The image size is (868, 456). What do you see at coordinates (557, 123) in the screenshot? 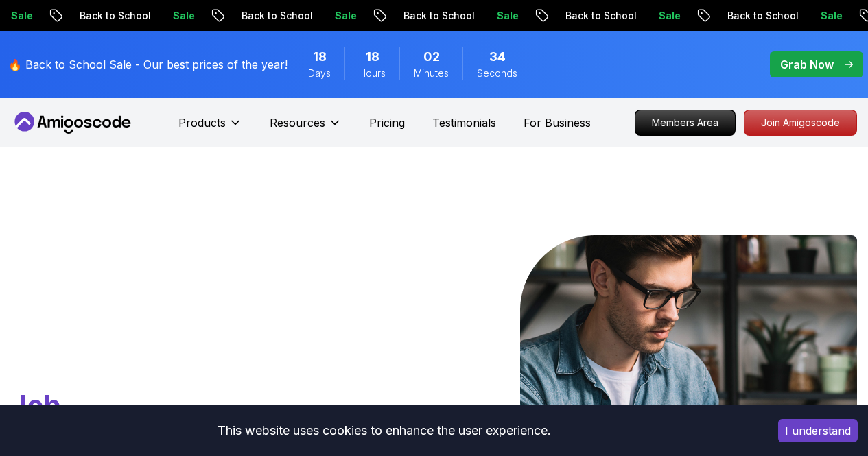
I see `a: For Business` at bounding box center [557, 123].